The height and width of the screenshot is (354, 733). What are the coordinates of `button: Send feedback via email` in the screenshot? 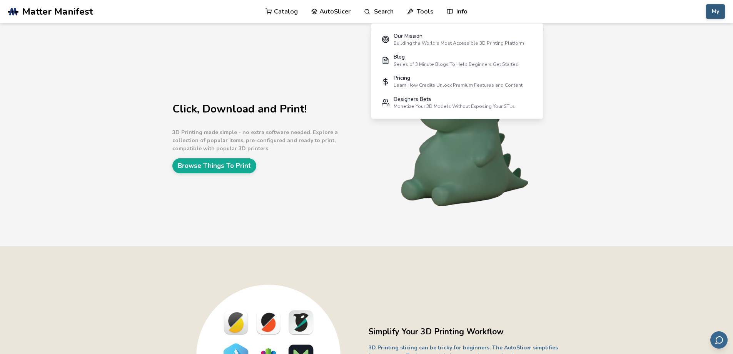 It's located at (719, 340).